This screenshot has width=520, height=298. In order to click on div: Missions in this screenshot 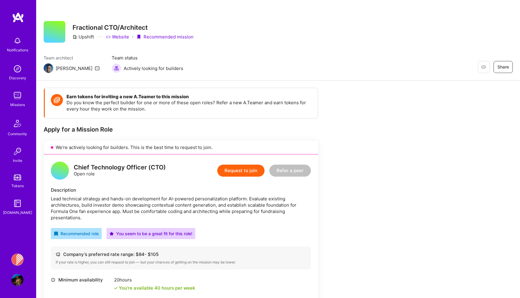, I will do `click(17, 105)`.